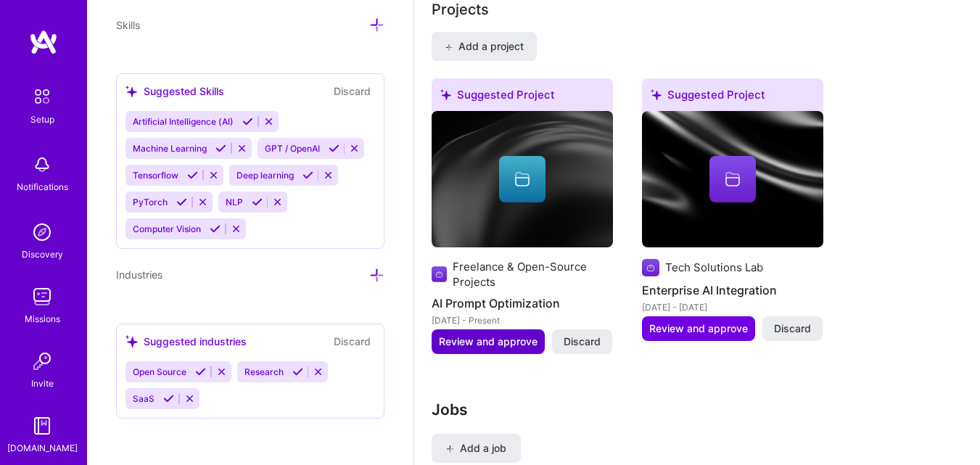  What do you see at coordinates (476, 448) in the screenshot?
I see `button: Add a job` at bounding box center [476, 448].